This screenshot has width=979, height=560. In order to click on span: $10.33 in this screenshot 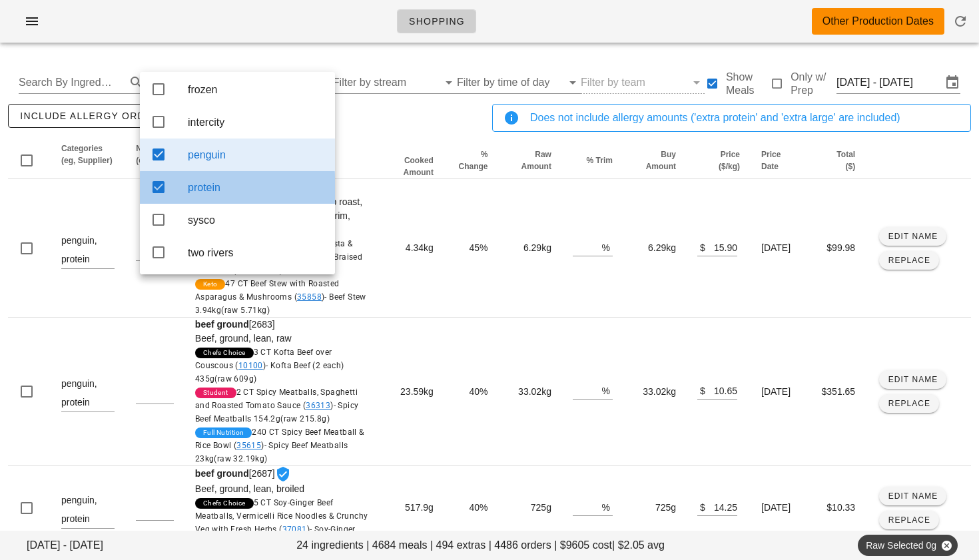, I will do `click(841, 507)`.